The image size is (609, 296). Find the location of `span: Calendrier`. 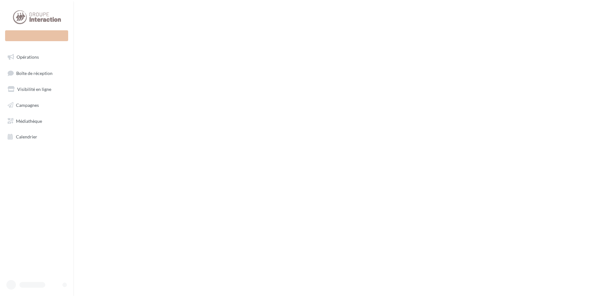

span: Calendrier is located at coordinates (26, 136).